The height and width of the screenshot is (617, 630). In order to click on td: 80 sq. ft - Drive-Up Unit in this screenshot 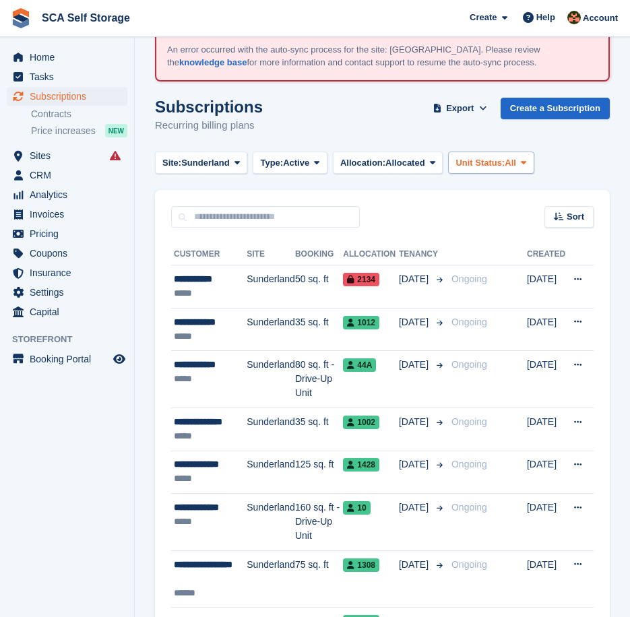, I will do `click(319, 379)`.